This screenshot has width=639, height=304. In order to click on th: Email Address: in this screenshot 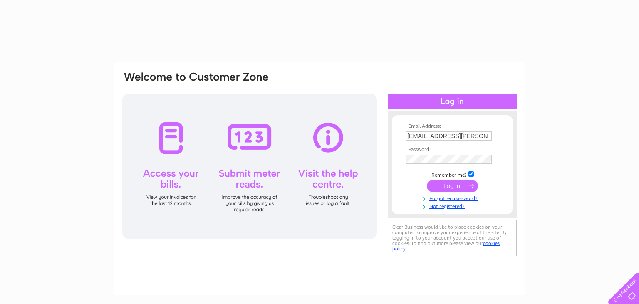, I will do `click(452, 126)`.